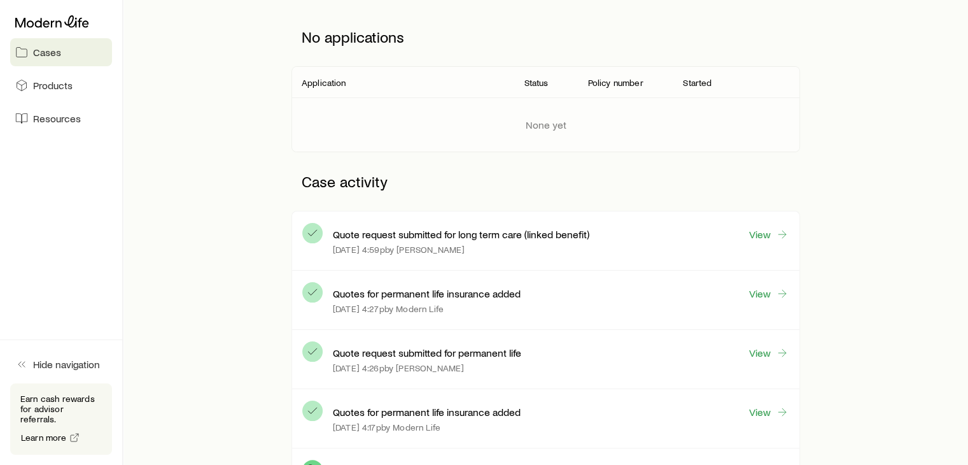 Image resolution: width=968 pixels, height=465 pixels. Describe the element at coordinates (324, 83) in the screenshot. I see `p: Application` at that location.